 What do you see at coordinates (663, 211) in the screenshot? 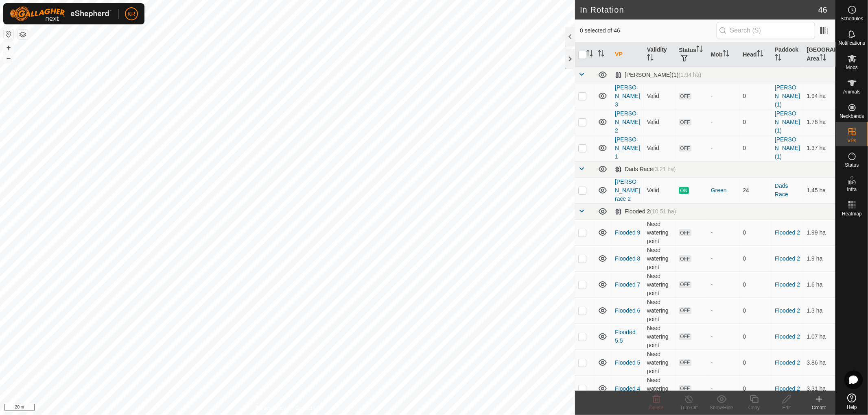
I see `span: (10.51 ha)` at bounding box center [663, 211].